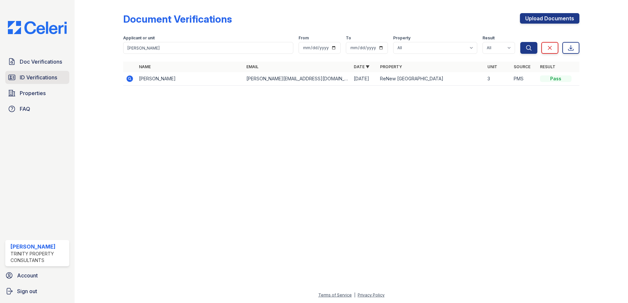 This screenshot has height=303, width=628. What do you see at coordinates (556, 79) in the screenshot?
I see `div: Pass` at bounding box center [556, 79].